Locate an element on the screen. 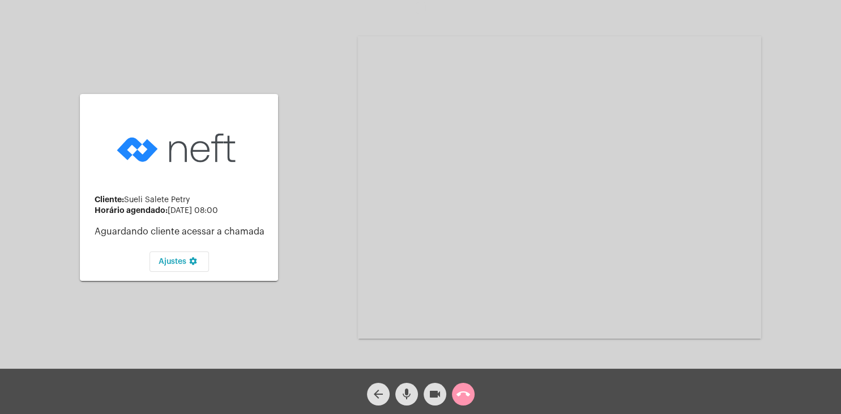 This screenshot has height=414, width=841. mat-icon: settings is located at coordinates (193, 263).